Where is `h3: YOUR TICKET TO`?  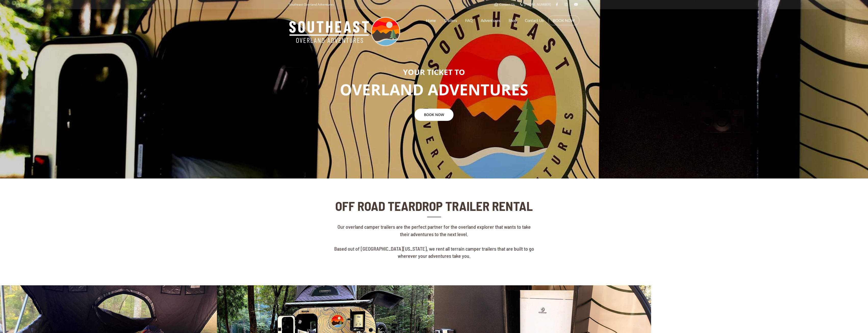 h3: YOUR TICKET TO is located at coordinates (434, 72).